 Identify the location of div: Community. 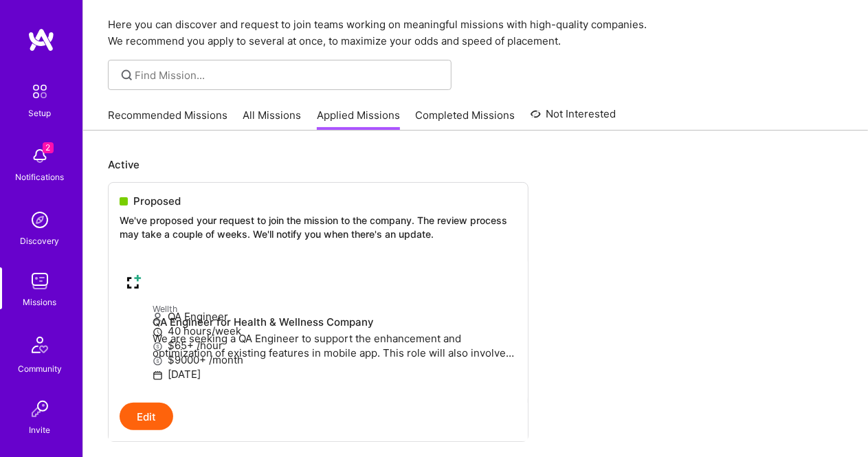
(40, 368).